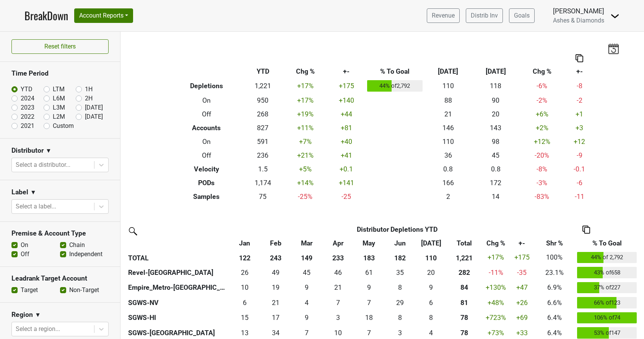 Image resolution: width=644 pixels, height=339 pixels. What do you see at coordinates (554, 258) in the screenshot?
I see `td: 100%` at bounding box center [554, 258].